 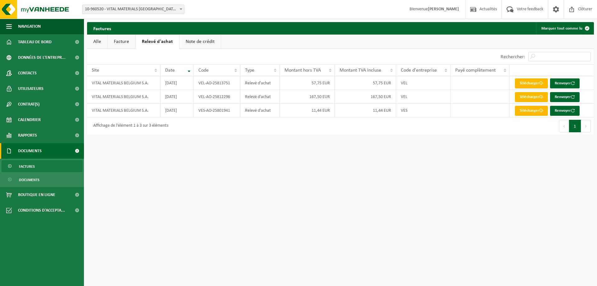 I want to click on button: Marquer tout comme lu, so click(x=564, y=28).